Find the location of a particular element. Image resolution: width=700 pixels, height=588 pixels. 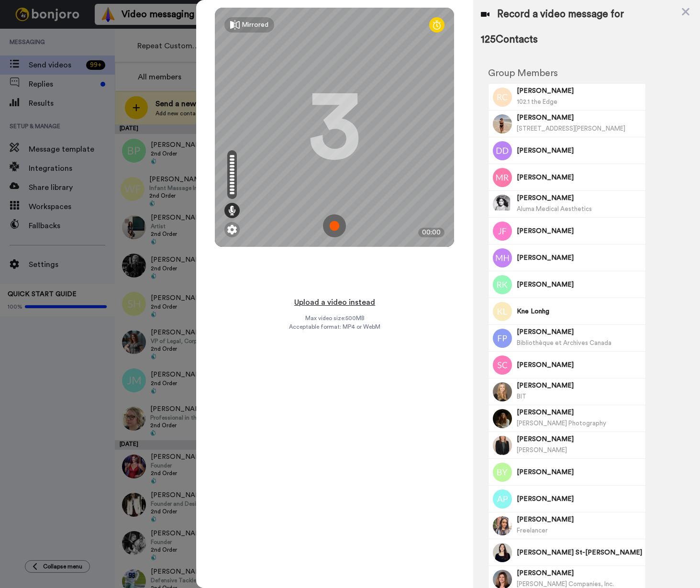

span: BIT is located at coordinates (522, 396).